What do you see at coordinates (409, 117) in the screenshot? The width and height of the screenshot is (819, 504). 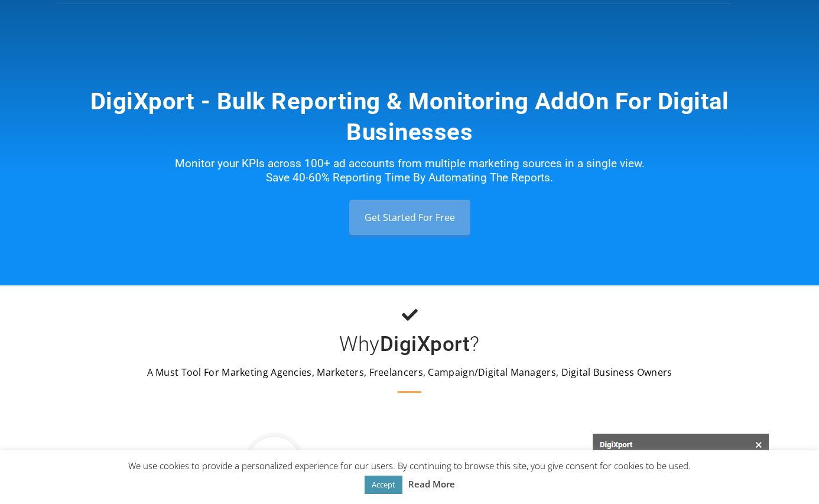 I see `h1: DigiXport - Bulk Reporting & Monitoring AddOn For Digital Businesses` at bounding box center [409, 117].